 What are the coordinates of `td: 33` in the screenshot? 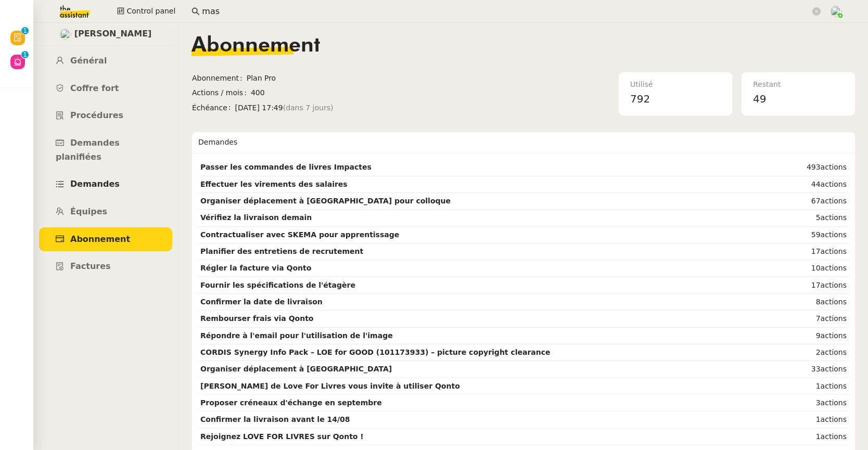 It's located at (812, 370).